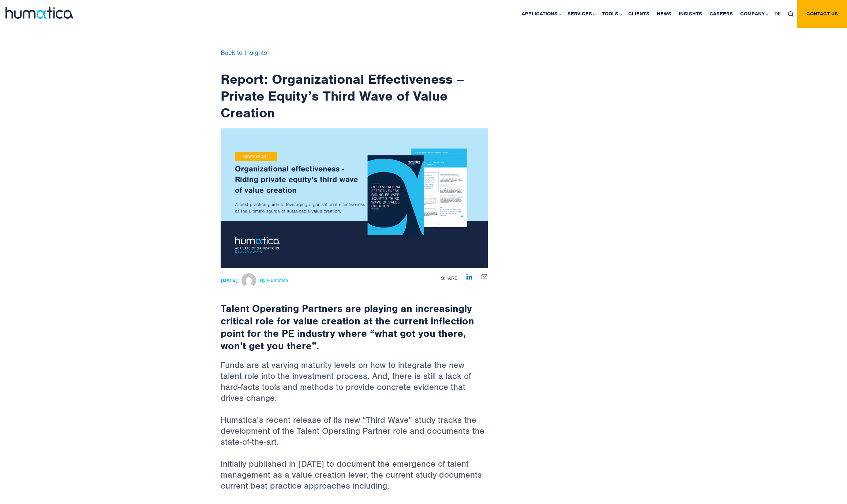 The image size is (847, 504). Describe the element at coordinates (39, 13) in the screenshot. I see `img: logo` at that location.